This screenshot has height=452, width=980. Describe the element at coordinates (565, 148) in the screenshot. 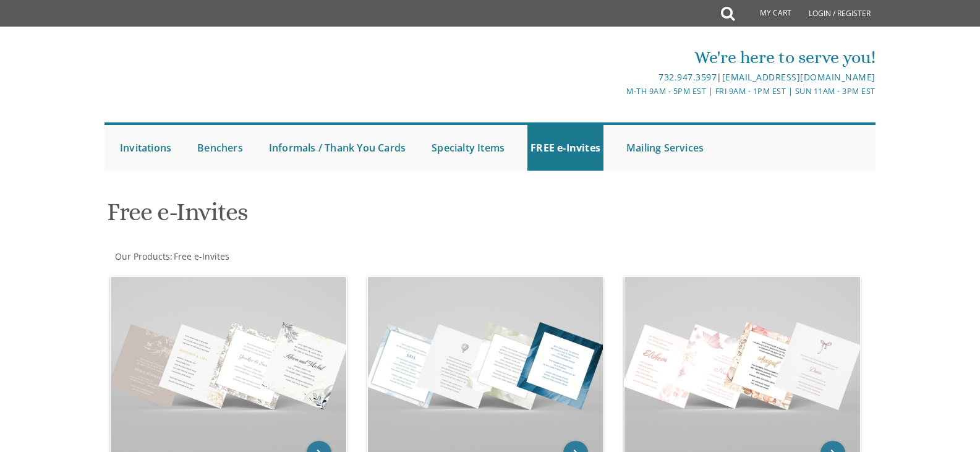

I see `a: FREE e-Invites` at that location.